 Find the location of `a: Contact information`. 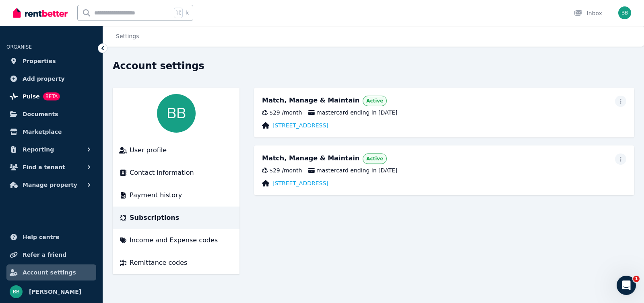

a: Contact information is located at coordinates (176, 173).